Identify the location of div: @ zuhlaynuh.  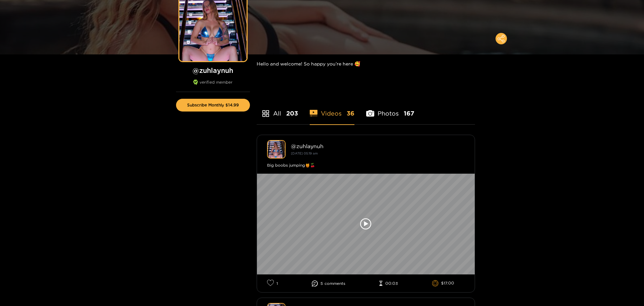
(378, 146).